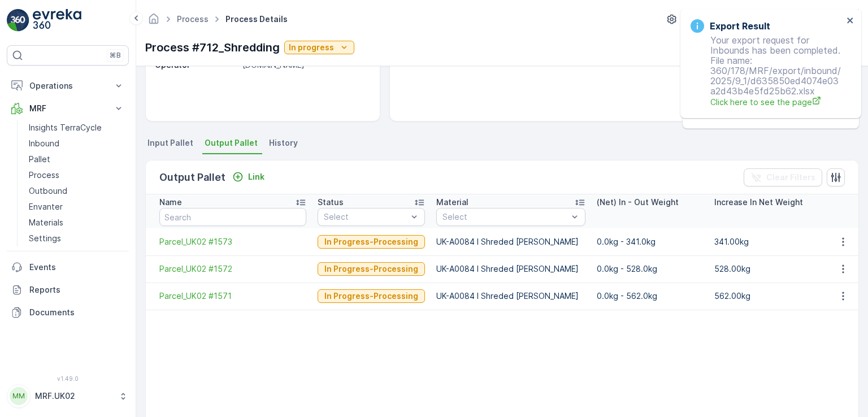 The image size is (868, 417). I want to click on p: Events, so click(77, 267).